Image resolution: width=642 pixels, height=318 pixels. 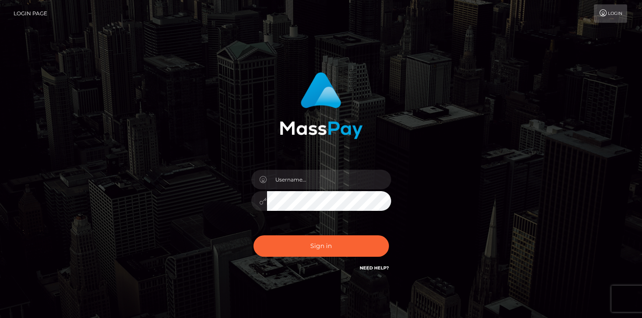 I want to click on a: Login Page, so click(x=30, y=14).